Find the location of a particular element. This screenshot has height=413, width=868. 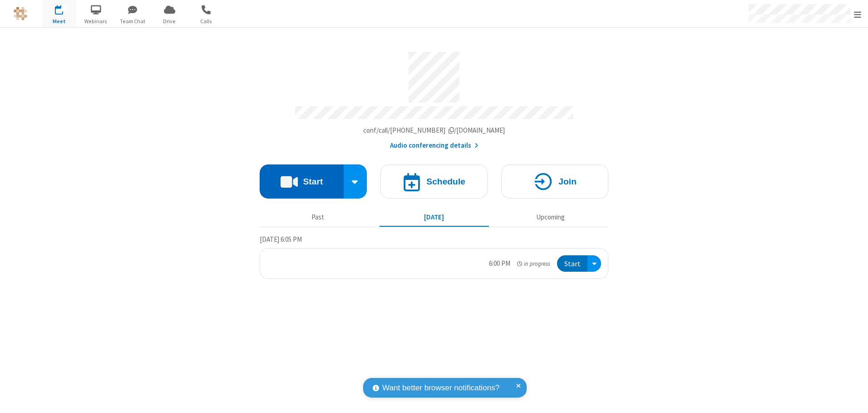

span: Team Chat is located at coordinates (133, 21).